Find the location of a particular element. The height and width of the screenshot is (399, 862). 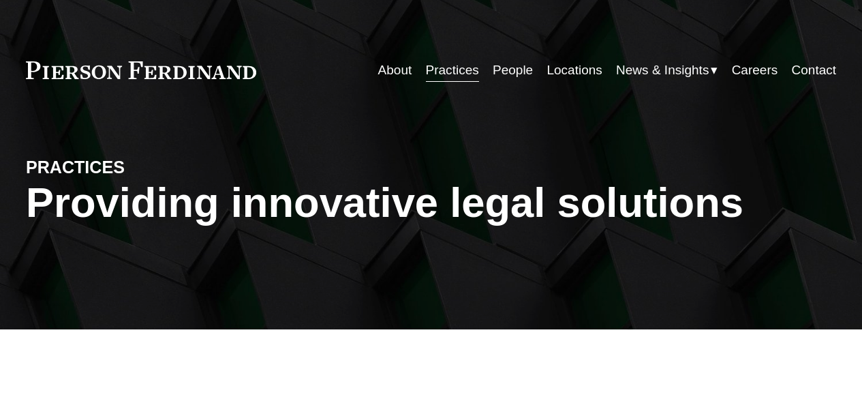

a: Locations is located at coordinates (574, 70).